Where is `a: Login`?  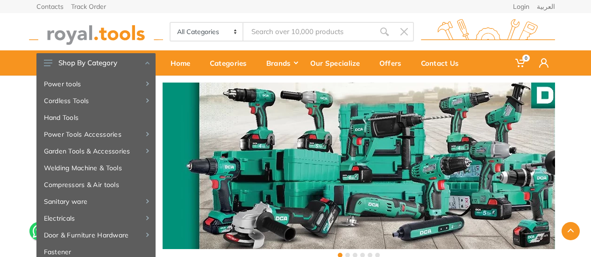 a: Login is located at coordinates (521, 7).